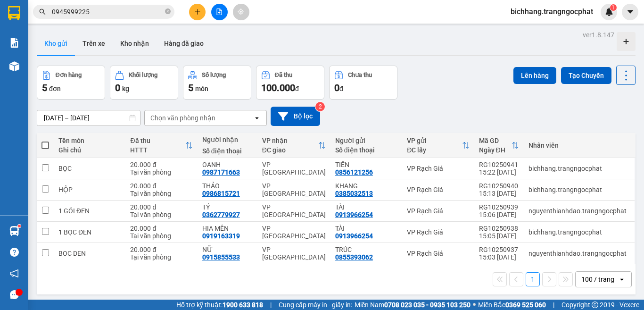  Describe the element at coordinates (118, 88) in the screenshot. I see `span: 0` at that location.